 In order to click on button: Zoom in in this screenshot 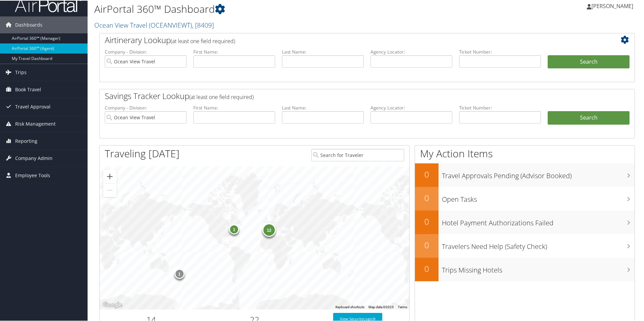, I will do `click(110, 176)`.